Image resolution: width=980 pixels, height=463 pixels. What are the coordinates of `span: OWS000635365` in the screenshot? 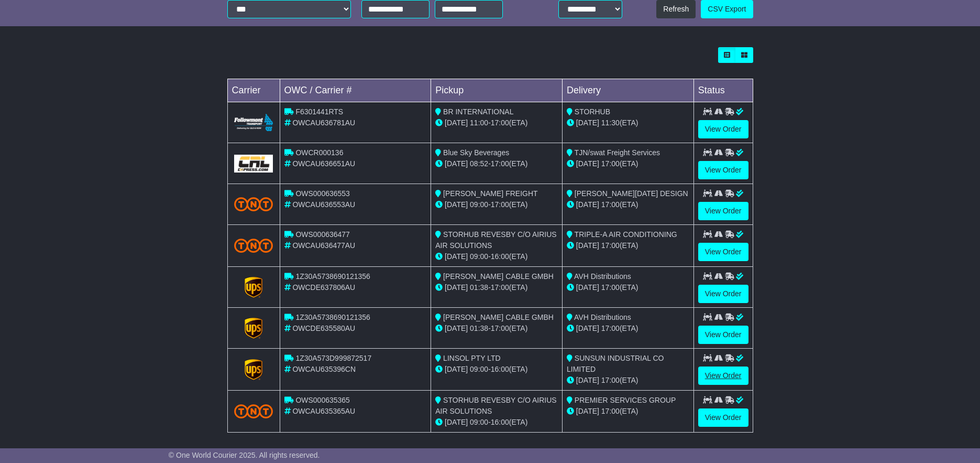 It's located at (323, 400).